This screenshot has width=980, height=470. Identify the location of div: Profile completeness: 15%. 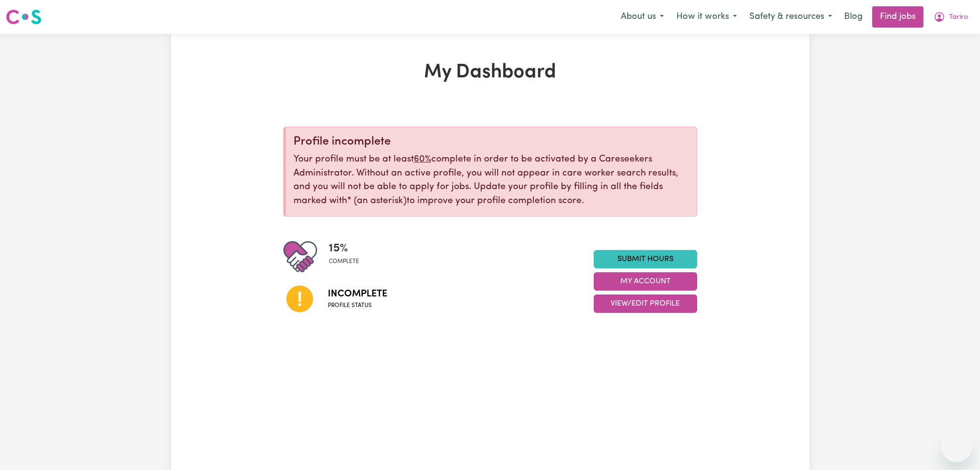
(348, 257).